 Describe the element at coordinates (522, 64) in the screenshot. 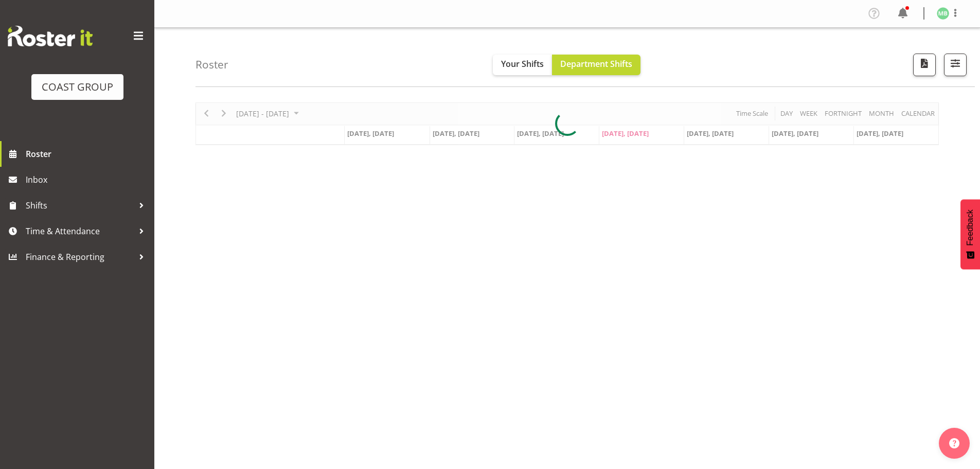

I see `span: Your Shifts` at that location.